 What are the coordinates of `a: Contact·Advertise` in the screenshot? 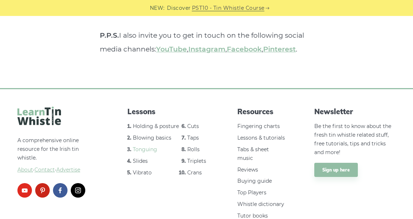 It's located at (57, 170).